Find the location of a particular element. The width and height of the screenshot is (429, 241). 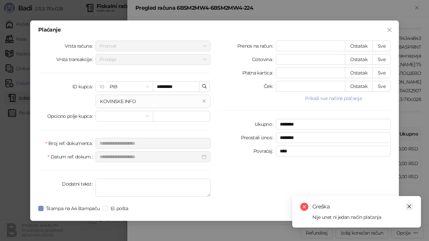

label: Broj ref. dokumenta is located at coordinates (70, 143).